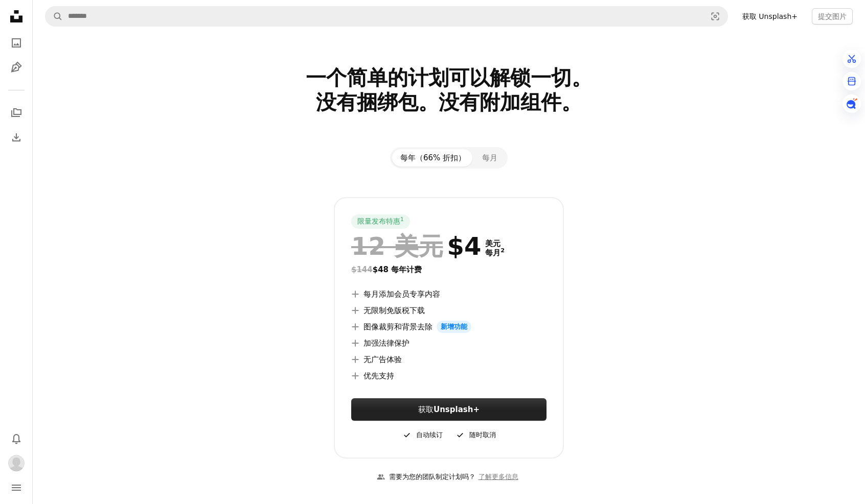  What do you see at coordinates (493, 253) in the screenshot?
I see `font: 每月` at bounding box center [493, 253].